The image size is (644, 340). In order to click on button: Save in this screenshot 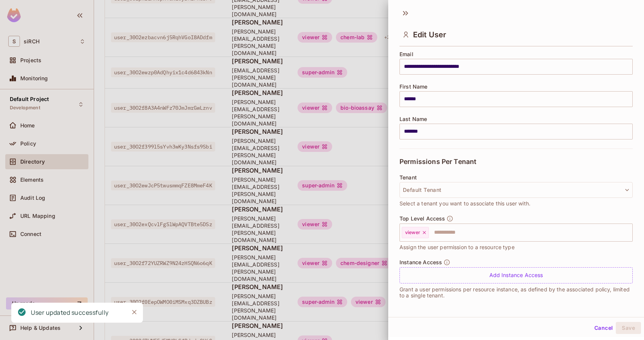, I will do `click(628, 327)`.